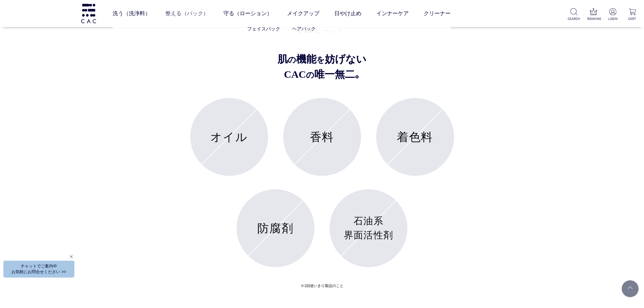 The width and height of the screenshot is (644, 308). Describe the element at coordinates (369, 228) in the screenshot. I see `p: 石油系 界面活性剤` at that location.